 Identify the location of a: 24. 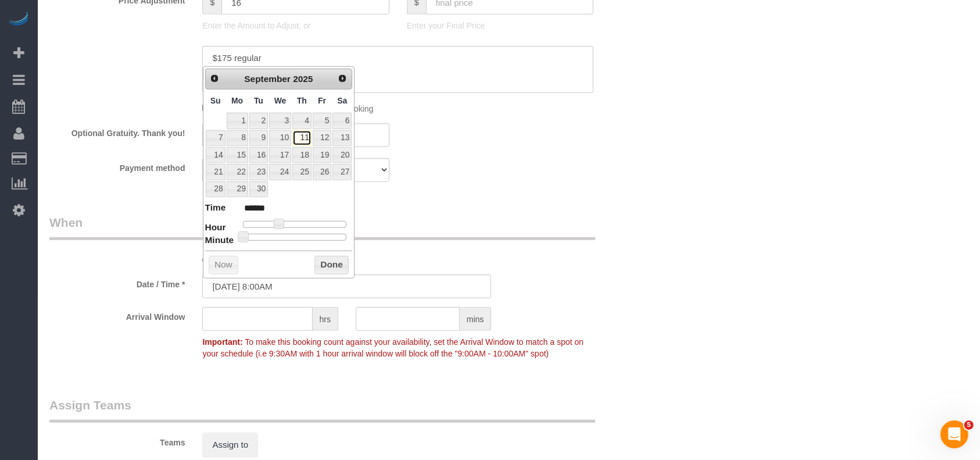
(280, 171).